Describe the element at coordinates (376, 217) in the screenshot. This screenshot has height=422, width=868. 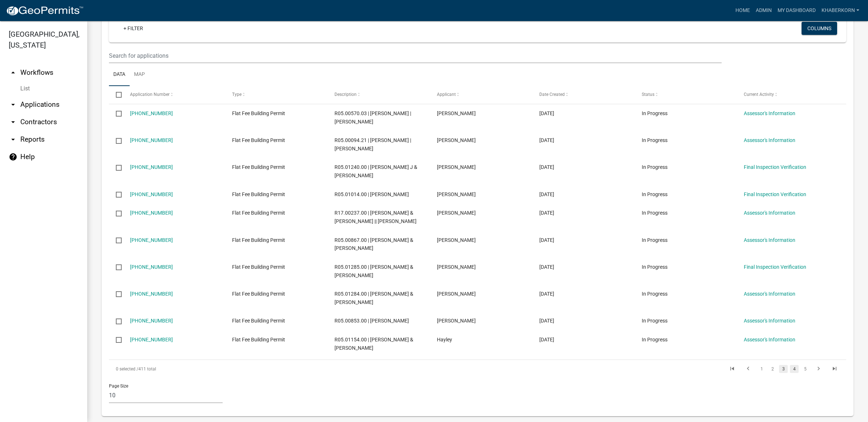
I see `span: R17.00237.00 | ARNOLD L & JANET OLSON || CLAUDIA J COOK` at that location.